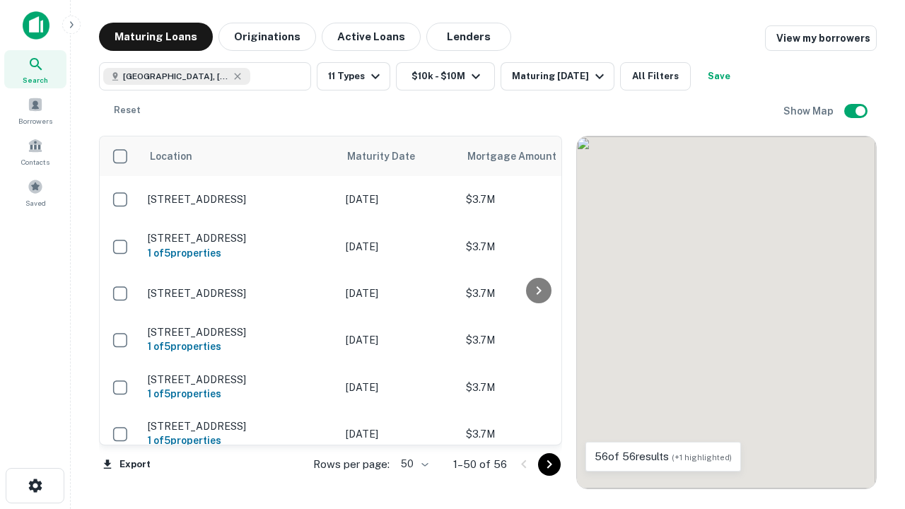 Image resolution: width=905 pixels, height=509 pixels. I want to click on button: 11 Types, so click(354, 76).